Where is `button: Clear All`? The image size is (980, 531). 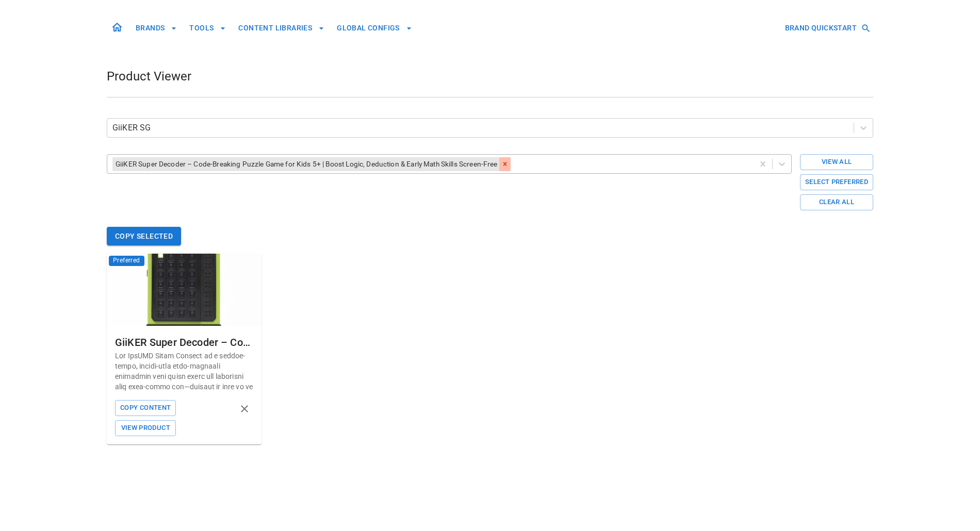
button: Clear All is located at coordinates (837, 202).